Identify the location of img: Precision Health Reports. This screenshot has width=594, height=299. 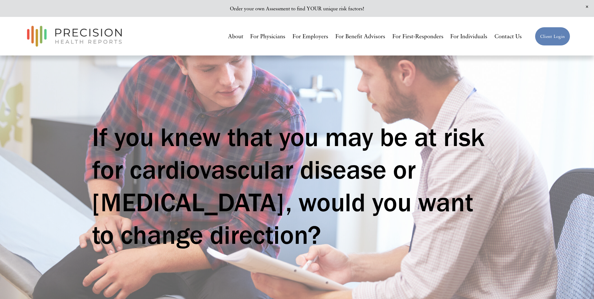
(75, 36).